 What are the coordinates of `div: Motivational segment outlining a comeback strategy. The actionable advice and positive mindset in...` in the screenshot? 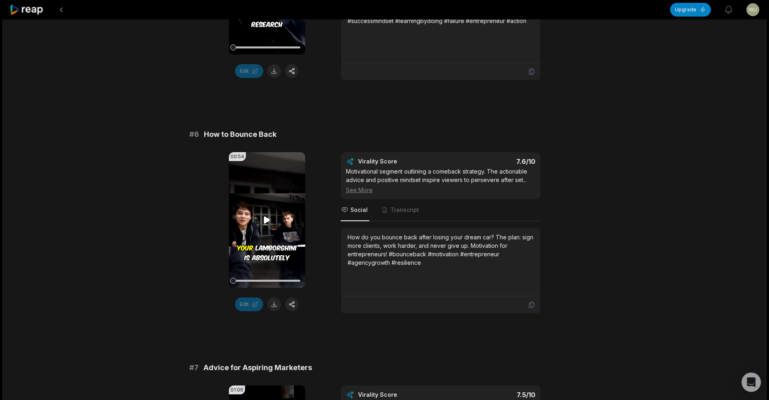 It's located at (440, 180).